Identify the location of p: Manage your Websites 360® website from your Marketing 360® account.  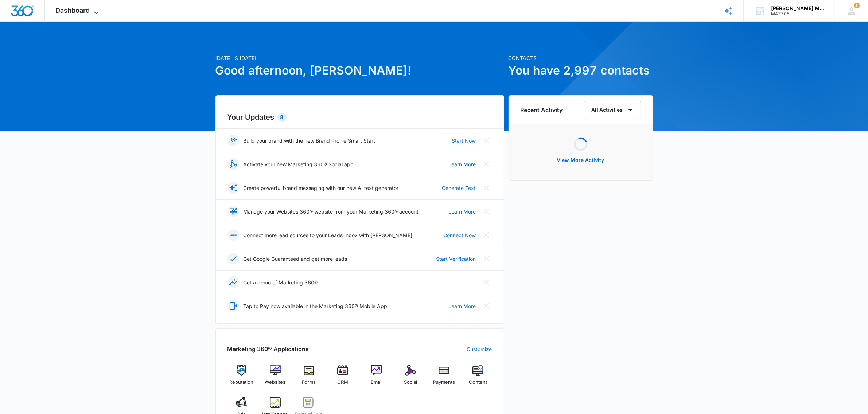
(331, 211).